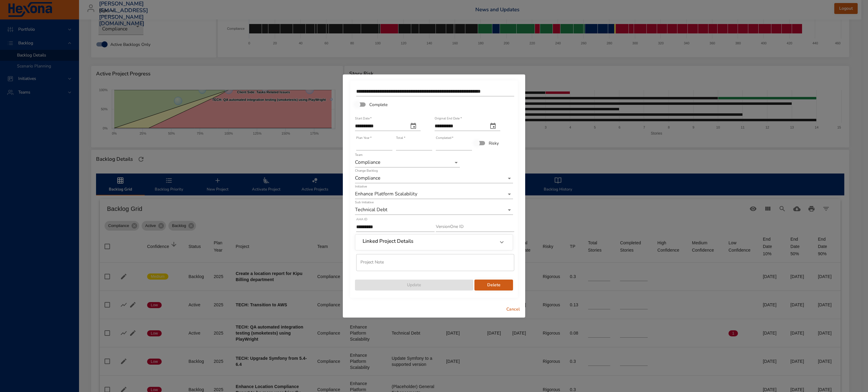  What do you see at coordinates (362, 220) in the screenshot?
I see `label: AHA ID` at bounding box center [362, 220].